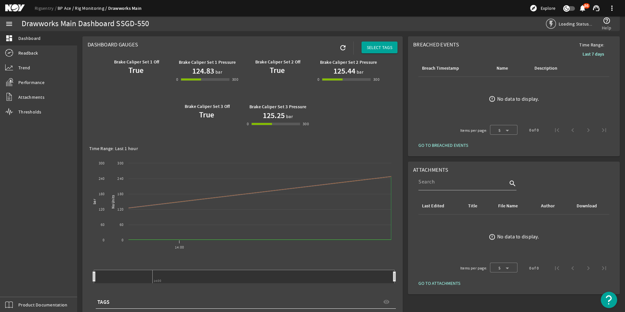 Image resolution: width=625 pixels, height=312 pixels. I want to click on span: SELECT TAGS, so click(379, 47).